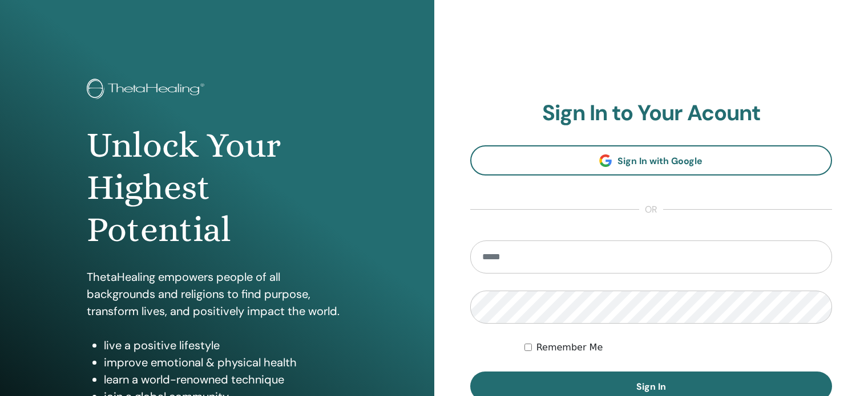  I want to click on h1: Unlock Your Highest Potential, so click(217, 187).